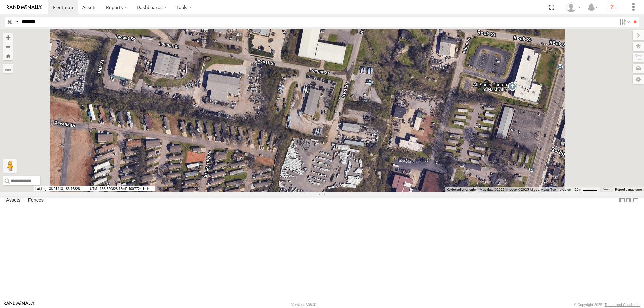 The width and height of the screenshot is (644, 308). I want to click on div: © Copyright 2025 -, so click(607, 304).